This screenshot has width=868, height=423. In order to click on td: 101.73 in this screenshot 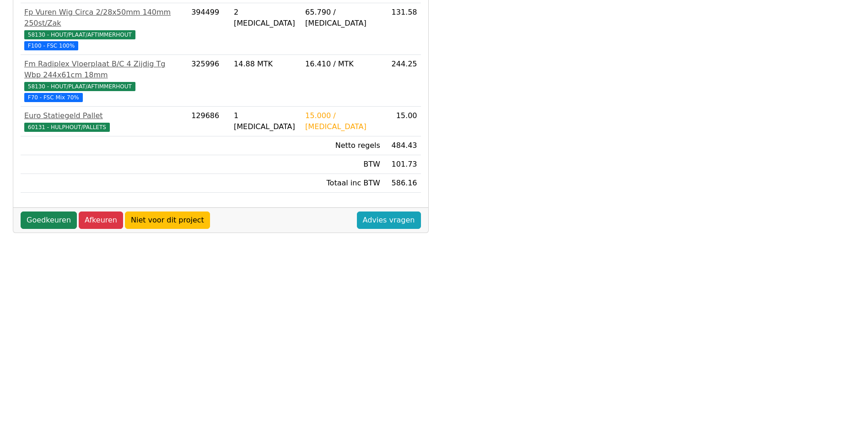, I will do `click(402, 165)`.